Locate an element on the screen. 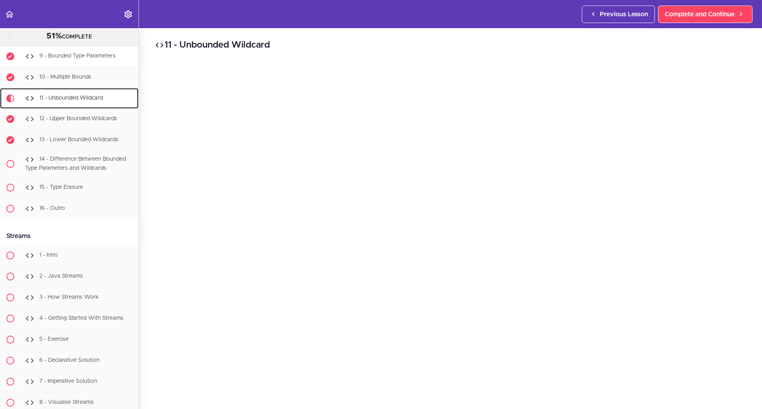  span: 11 - Unbounded Wildcard is located at coordinates (71, 98).